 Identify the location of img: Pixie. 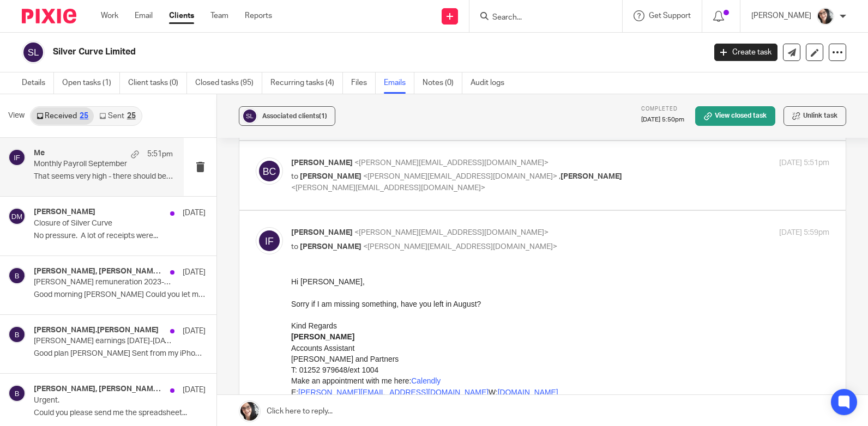
(49, 15).